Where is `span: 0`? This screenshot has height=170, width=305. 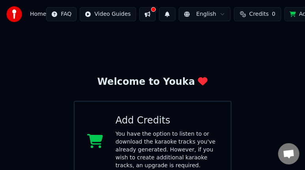
span: 0 is located at coordinates (274, 14).